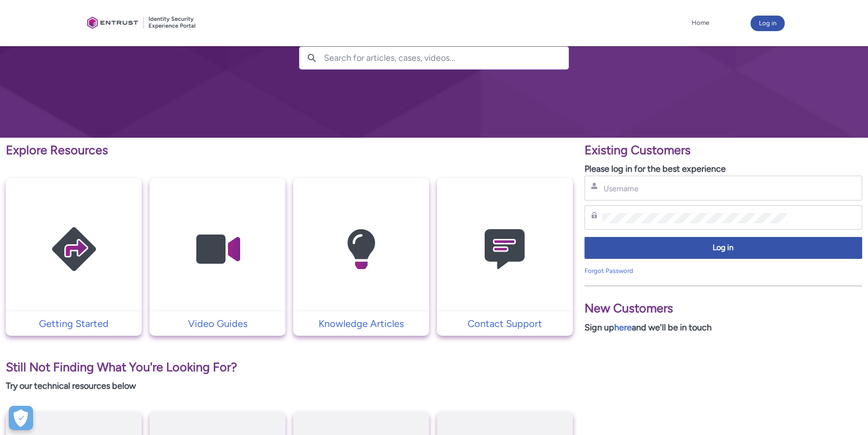  What do you see at coordinates (21, 418) in the screenshot?
I see `button: Open Preferences` at bounding box center [21, 418].